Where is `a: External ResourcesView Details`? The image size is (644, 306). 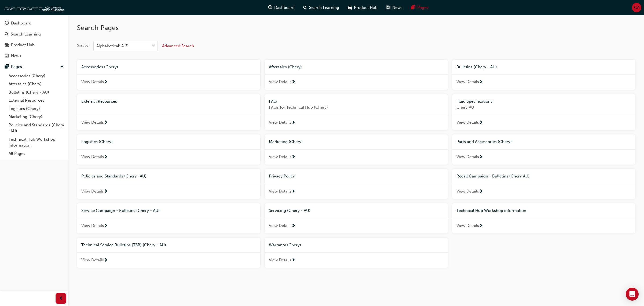 a: External ResourcesView Details is located at coordinates (169, 112).